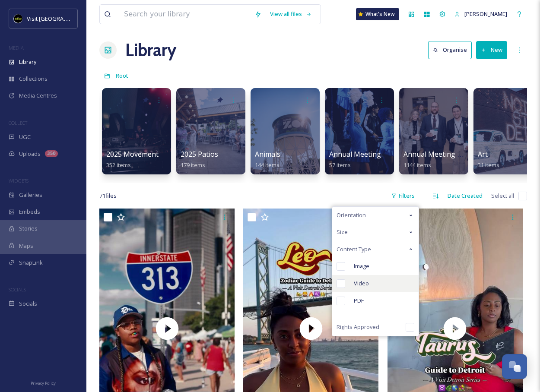 Image resolution: width=540 pixels, height=392 pixels. Describe the element at coordinates (43, 383) in the screenshot. I see `a: Privacy Policy` at that location.